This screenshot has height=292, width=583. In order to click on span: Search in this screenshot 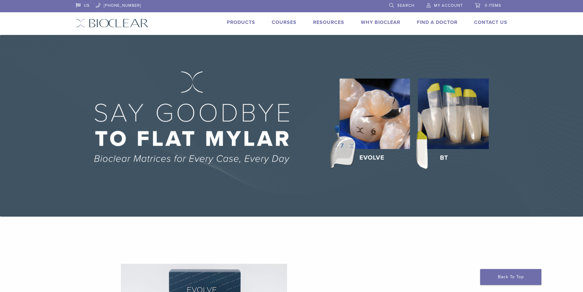, I will do `click(406, 6)`.